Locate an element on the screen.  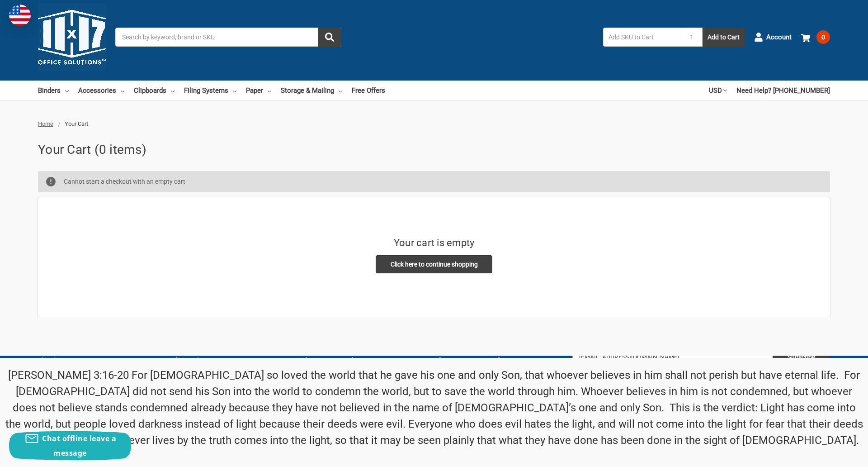
a: Filing Systems is located at coordinates (210, 91).